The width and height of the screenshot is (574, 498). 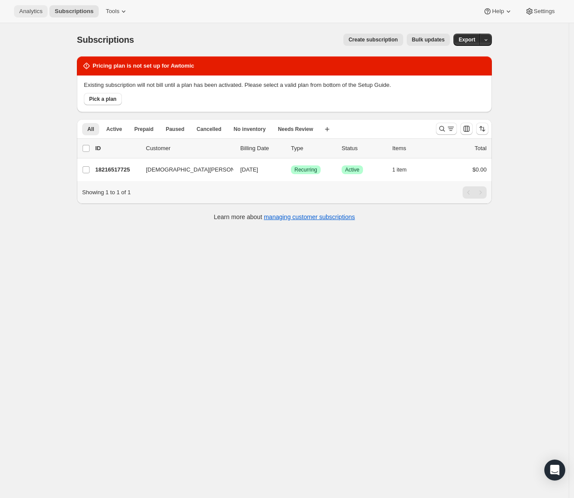 What do you see at coordinates (498, 11) in the screenshot?
I see `button: Help` at bounding box center [498, 11].